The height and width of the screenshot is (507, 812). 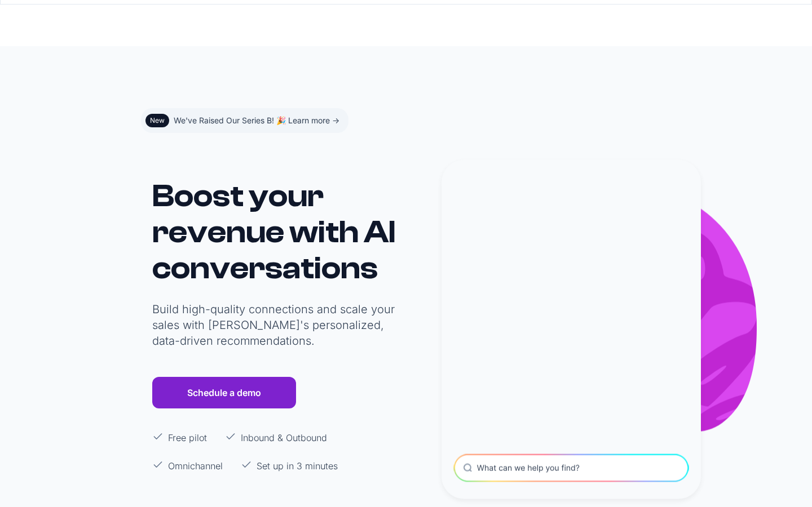 What do you see at coordinates (245, 120) in the screenshot?
I see `a: NewWe've Raised Our Series B! 🎉 Learn more ->` at bounding box center [245, 120].